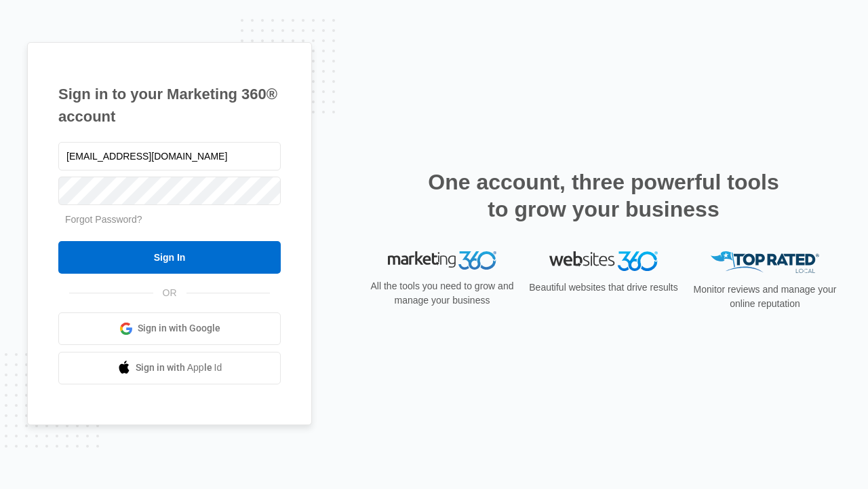  Describe the element at coordinates (170, 293) in the screenshot. I see `span: OR` at that location.